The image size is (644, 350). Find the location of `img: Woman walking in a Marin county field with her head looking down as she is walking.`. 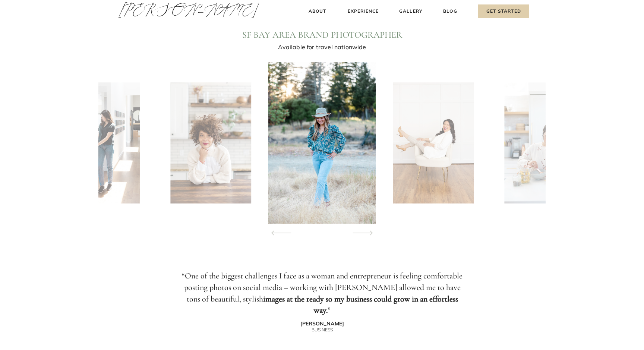

img: Woman walking in a Marin county field with her head looking down as she is walking. is located at coordinates (322, 143).